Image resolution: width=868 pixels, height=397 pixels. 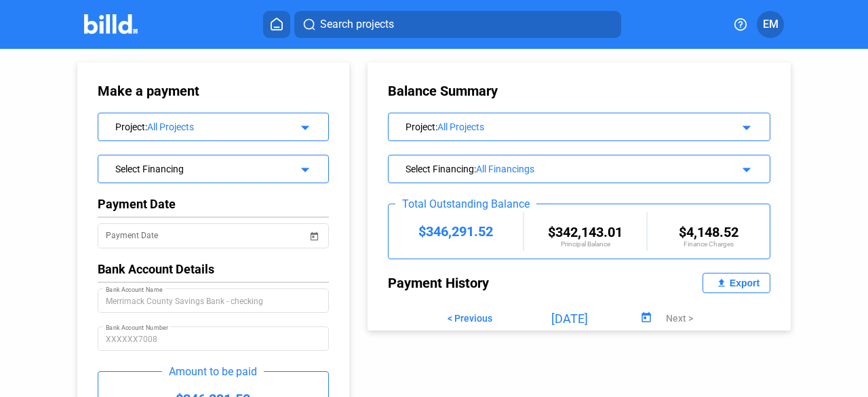 I want to click on div: Bank Account Details, so click(x=213, y=269).